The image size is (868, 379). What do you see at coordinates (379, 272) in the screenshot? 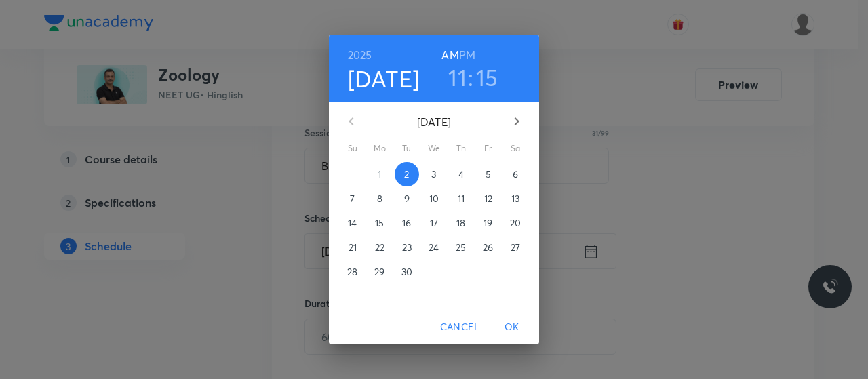
I see `p: 29` at bounding box center [379, 272].